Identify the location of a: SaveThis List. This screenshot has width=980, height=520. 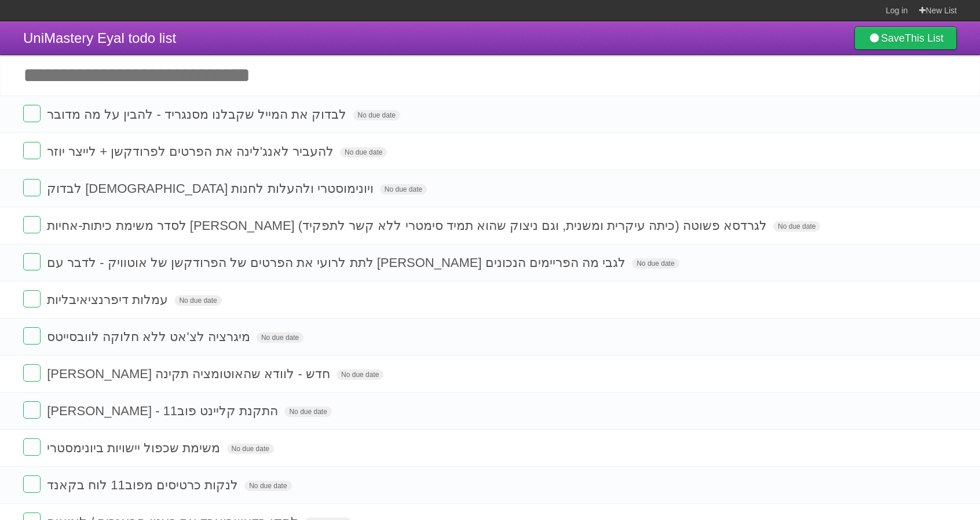
(905, 38).